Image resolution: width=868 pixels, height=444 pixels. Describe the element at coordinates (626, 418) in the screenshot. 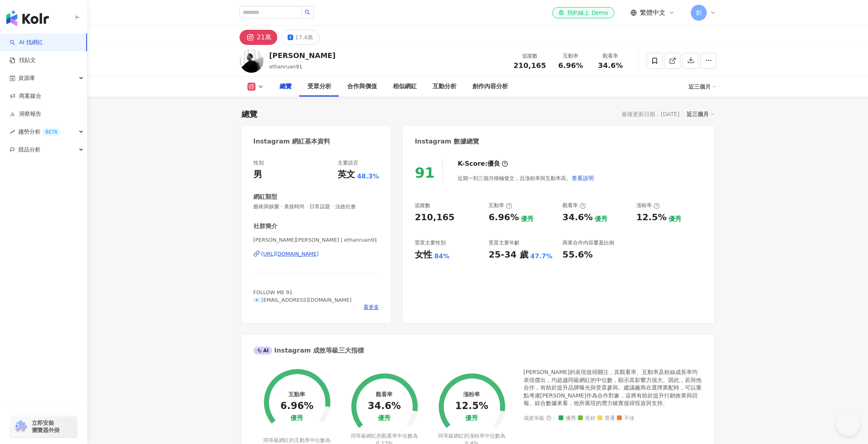

I see `span: 不佳` at that location.